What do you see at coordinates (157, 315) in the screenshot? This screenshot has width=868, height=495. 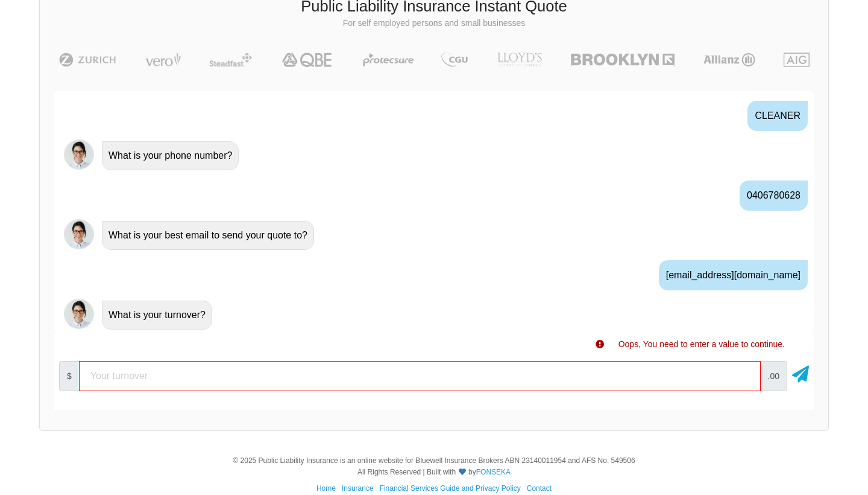 I see `div: What is your turnover?` at bounding box center [157, 315].